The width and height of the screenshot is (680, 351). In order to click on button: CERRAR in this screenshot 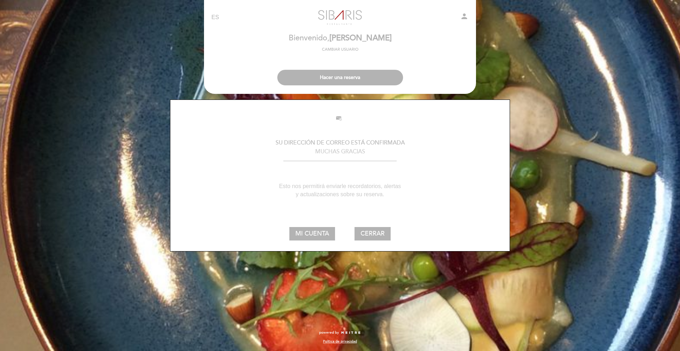, I will do `click(372, 234)`.